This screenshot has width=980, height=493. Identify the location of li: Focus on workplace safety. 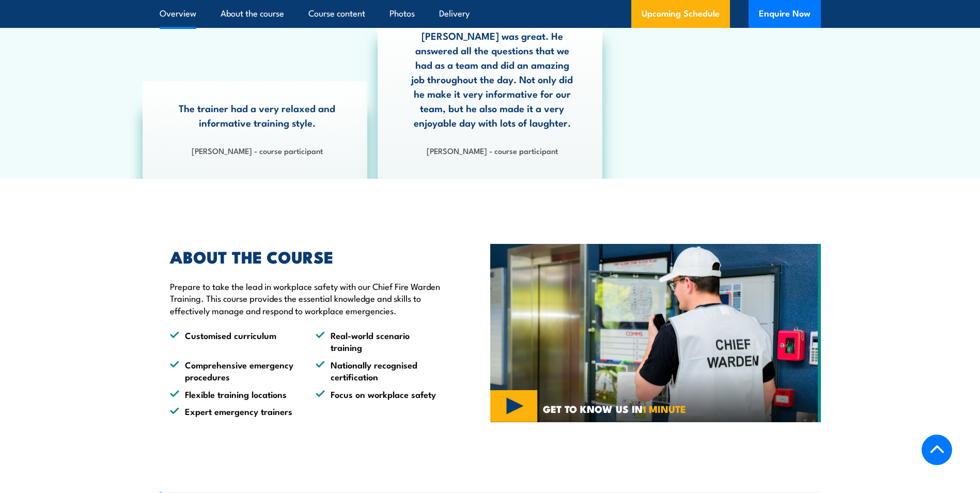
(379, 394).